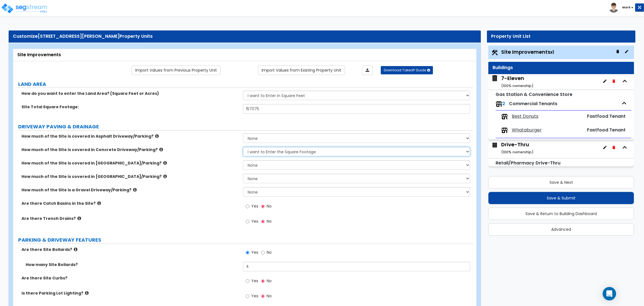 The width and height of the screenshot is (644, 306). I want to click on label: Are there Trench Drains?, so click(130, 218).